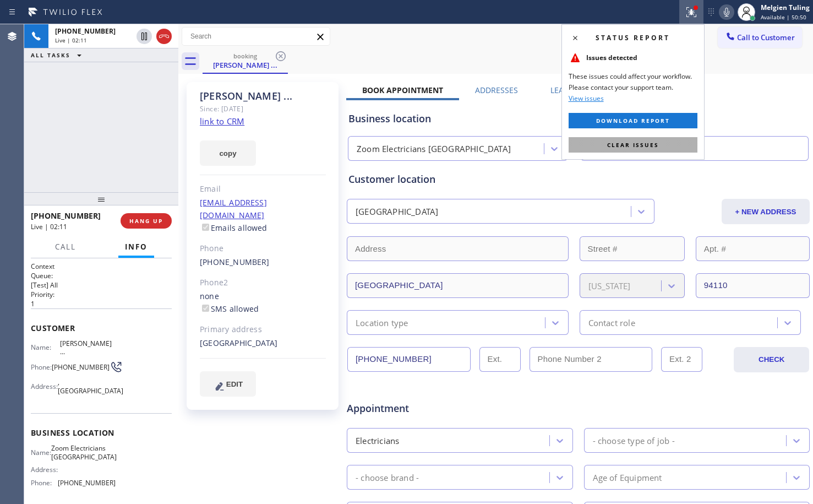  What do you see at coordinates (229, 308) in the screenshot?
I see `label: SMS allowed` at bounding box center [229, 308].